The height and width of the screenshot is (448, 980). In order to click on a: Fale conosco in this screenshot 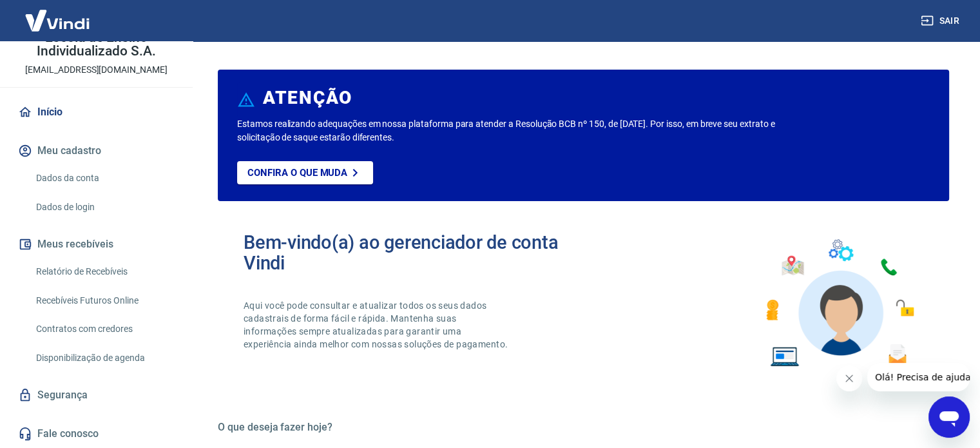, I will do `click(96, 434)`.